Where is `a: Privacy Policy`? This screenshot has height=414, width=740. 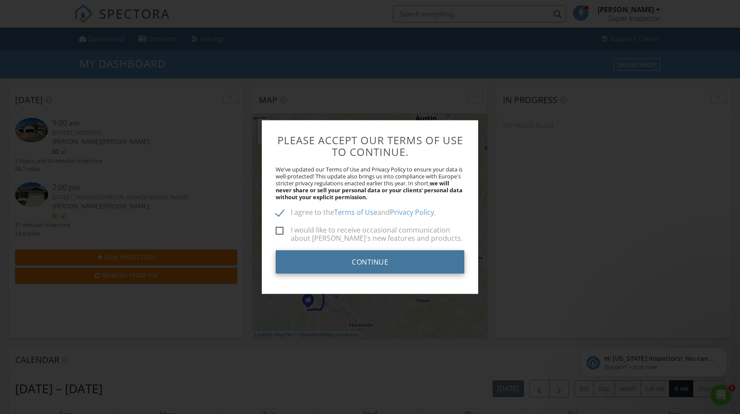
a: Privacy Policy is located at coordinates (412, 212).